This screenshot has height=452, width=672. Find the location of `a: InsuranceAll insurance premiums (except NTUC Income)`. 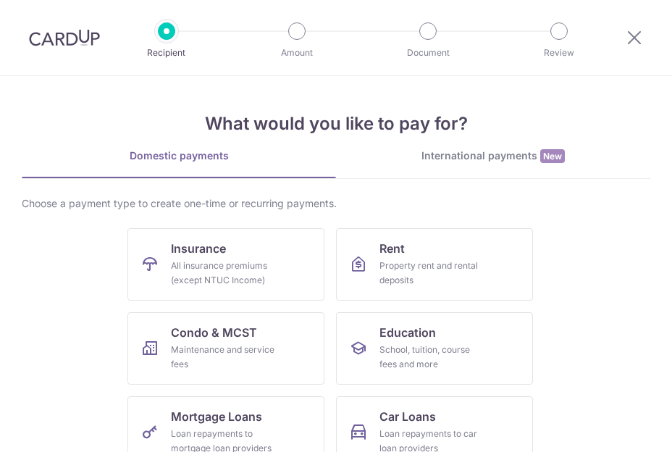

a: InsuranceAll insurance premiums (except NTUC Income) is located at coordinates (226, 264).